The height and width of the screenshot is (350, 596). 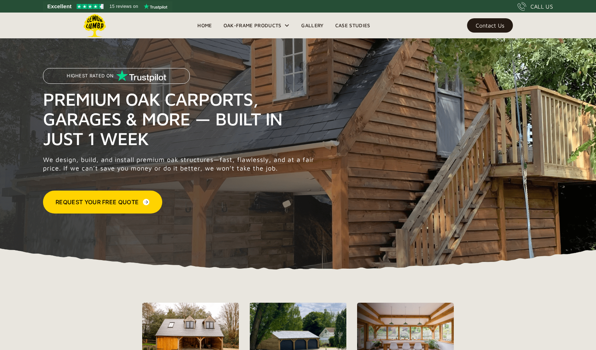 I want to click on p: We design, build, and install premium oak structures—fast, flawlessly, and at a fair price. If we..., so click(x=181, y=164).